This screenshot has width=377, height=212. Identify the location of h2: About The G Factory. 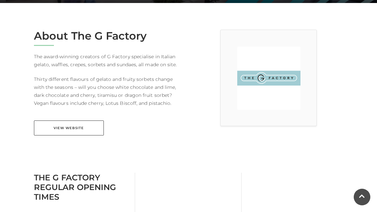
(109, 36).